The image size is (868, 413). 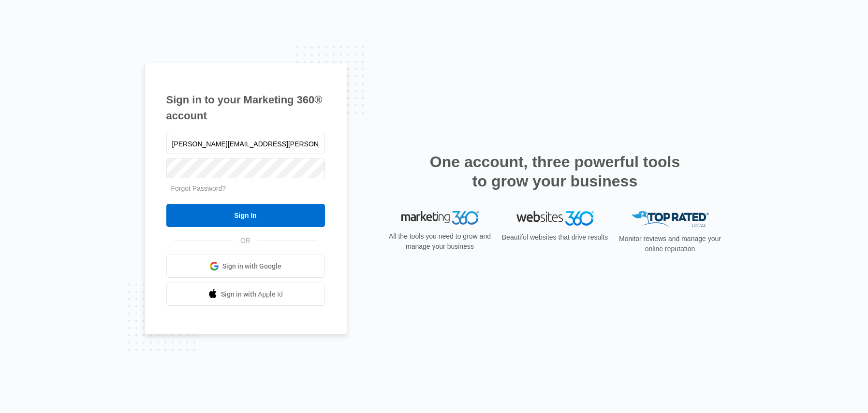 What do you see at coordinates (245, 294) in the screenshot?
I see `a: Sign in with Apple Id` at bounding box center [245, 294].